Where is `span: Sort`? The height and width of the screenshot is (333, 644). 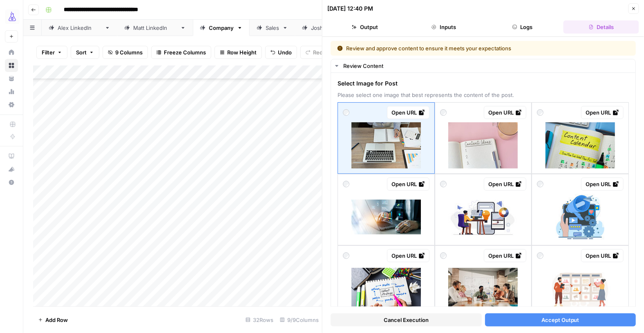
span: Sort is located at coordinates (81, 52).